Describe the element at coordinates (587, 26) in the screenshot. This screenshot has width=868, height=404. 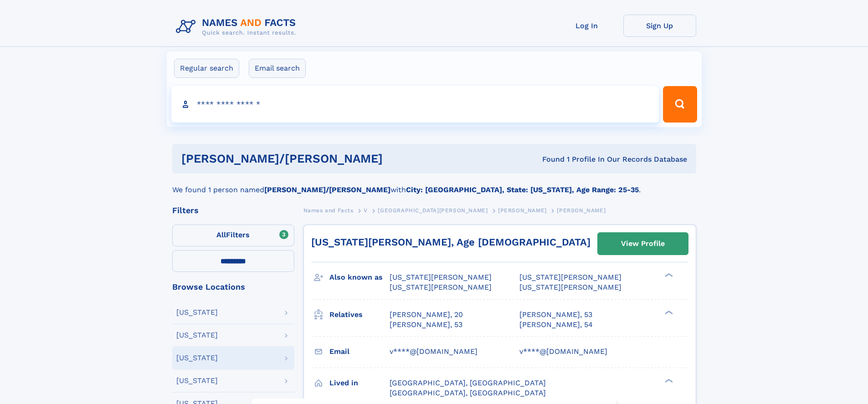
I see `a: Log In` at that location.